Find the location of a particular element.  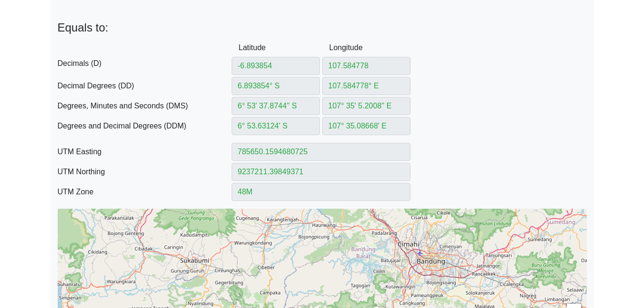

label: UTM Northing is located at coordinates (141, 172).